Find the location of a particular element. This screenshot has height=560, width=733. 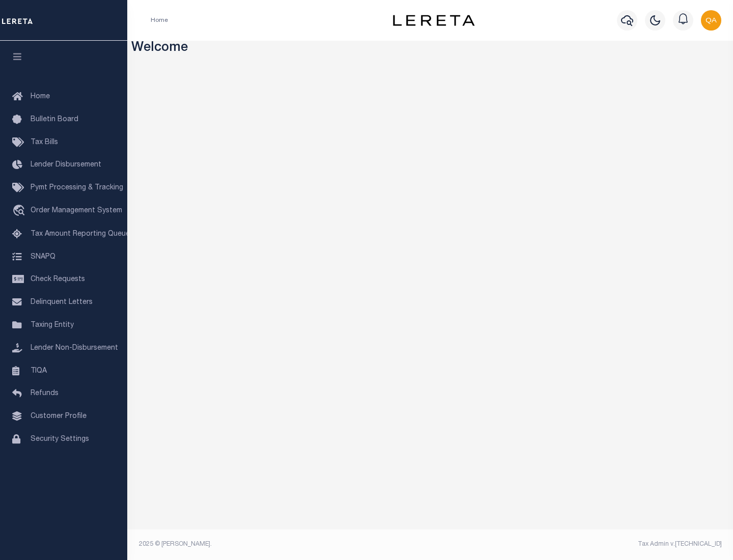

span: Tax Amount Reporting Queue is located at coordinates (80, 234).